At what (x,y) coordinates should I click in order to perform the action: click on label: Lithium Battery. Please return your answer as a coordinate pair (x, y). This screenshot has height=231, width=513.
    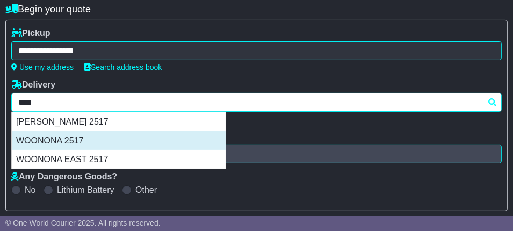
    Looking at the image, I should click on (85, 190).